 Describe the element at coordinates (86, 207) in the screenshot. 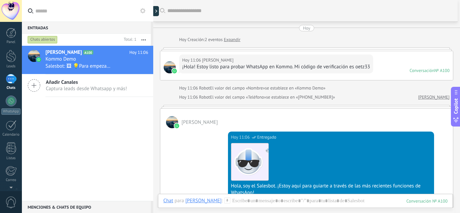

I see `div: Menciones & Chats de equipo` at that location.